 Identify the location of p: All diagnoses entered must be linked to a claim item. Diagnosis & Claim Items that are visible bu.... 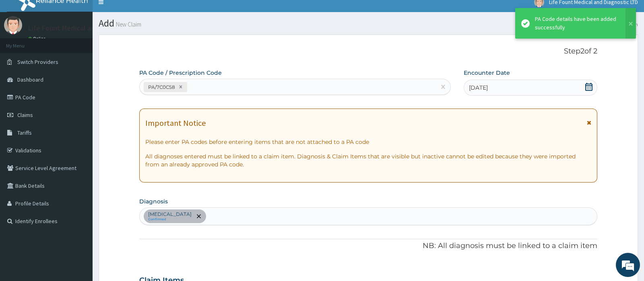
(368, 160).